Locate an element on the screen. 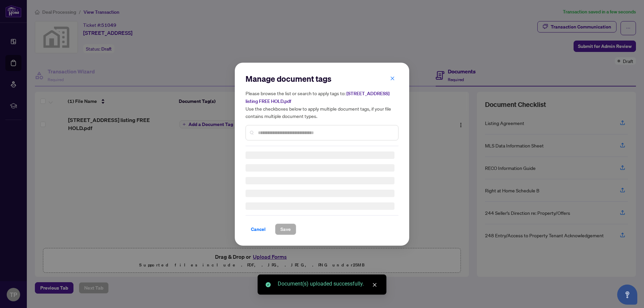  button: Open asap is located at coordinates (627, 295).